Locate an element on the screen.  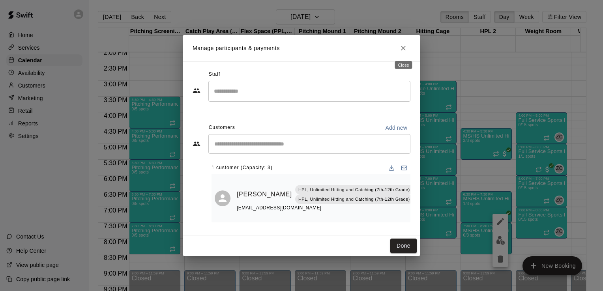
div: Duncan Stevens is located at coordinates (222, 198).